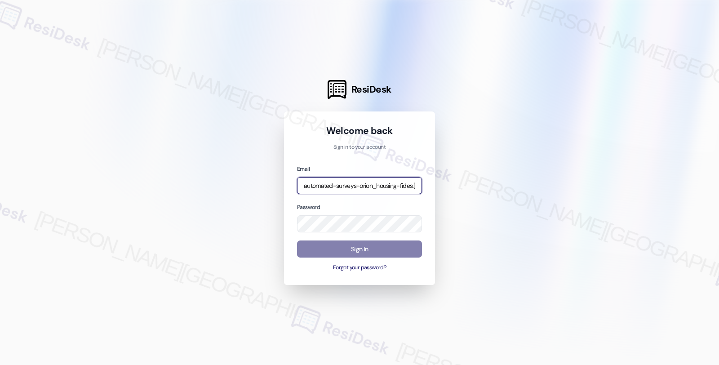 This screenshot has width=719, height=365. Describe the element at coordinates (359, 268) in the screenshot. I see `button: Forgot your password?` at that location.